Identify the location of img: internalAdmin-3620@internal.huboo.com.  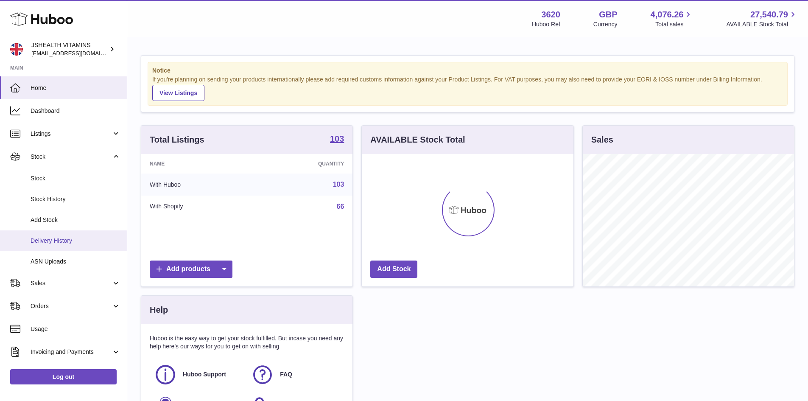
(17, 49).